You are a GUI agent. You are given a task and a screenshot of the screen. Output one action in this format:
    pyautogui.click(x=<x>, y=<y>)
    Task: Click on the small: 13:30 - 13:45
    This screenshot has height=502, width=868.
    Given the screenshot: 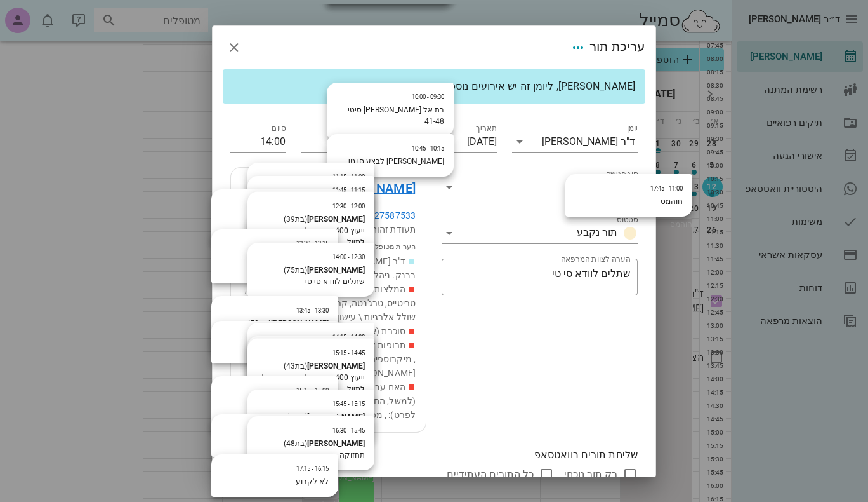 What is the action you would take?
    pyautogui.click(x=312, y=310)
    